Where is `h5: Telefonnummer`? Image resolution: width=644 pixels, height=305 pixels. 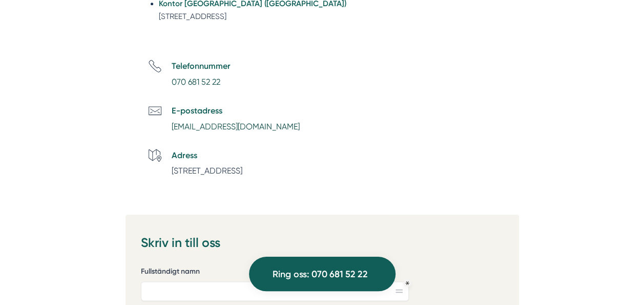
h5: Telefonnummer is located at coordinates (201, 66).